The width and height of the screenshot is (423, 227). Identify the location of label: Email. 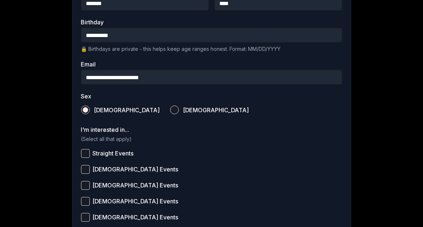
(212, 64).